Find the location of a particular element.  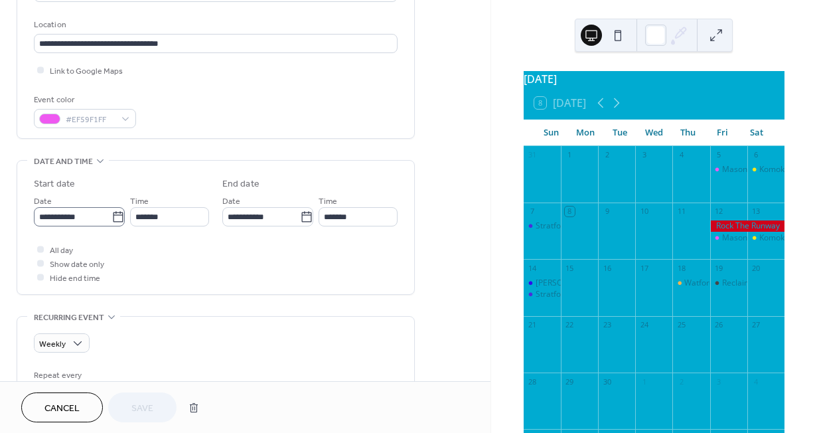

span: #EF59F1FF is located at coordinates (90, 119).